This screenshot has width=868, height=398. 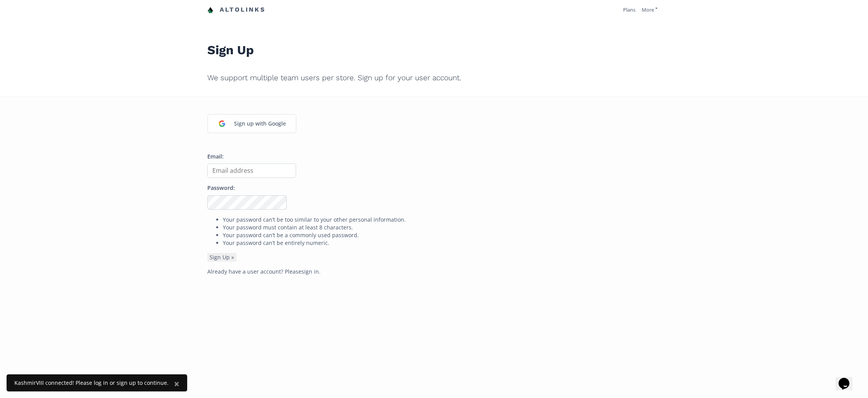 What do you see at coordinates (176, 384) in the screenshot?
I see `button: Close` at bounding box center [176, 384].